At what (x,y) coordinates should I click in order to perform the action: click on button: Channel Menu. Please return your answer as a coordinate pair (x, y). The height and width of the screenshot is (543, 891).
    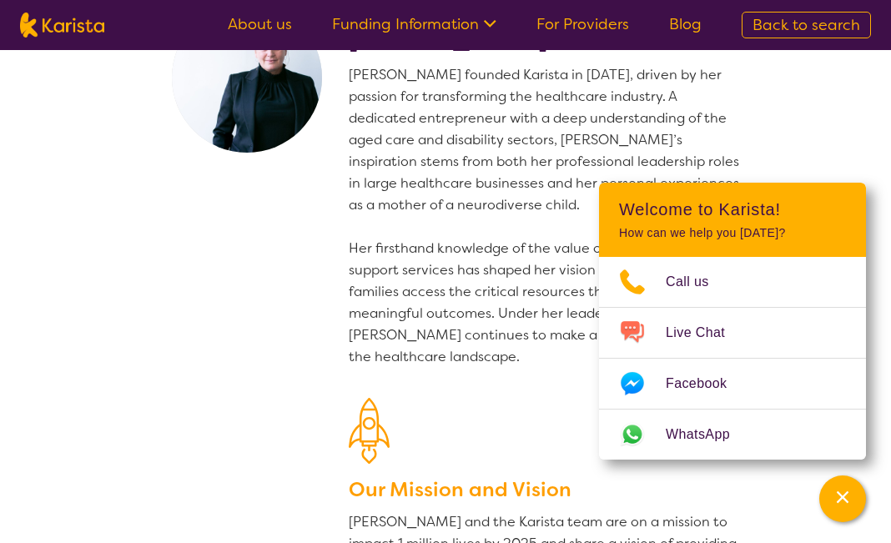
    Looking at the image, I should click on (843, 499).